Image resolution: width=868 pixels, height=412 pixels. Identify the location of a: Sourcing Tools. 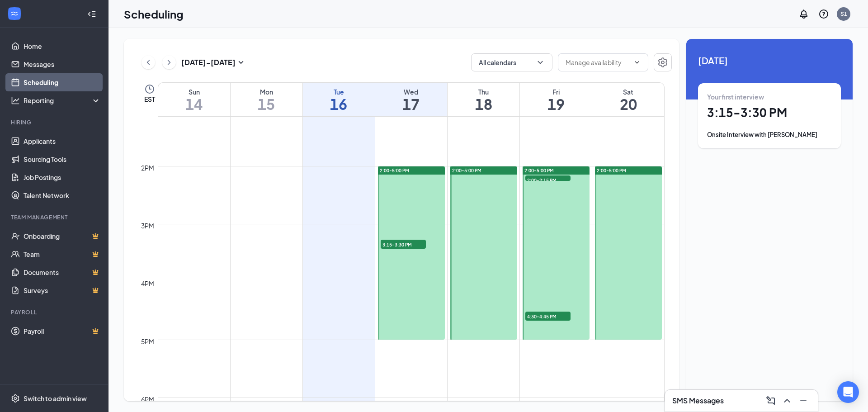
(62, 159).